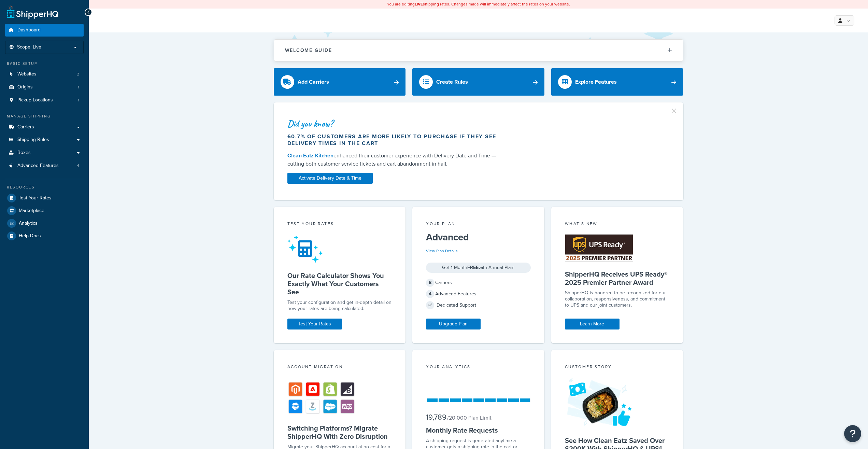  Describe the element at coordinates (479, 50) in the screenshot. I see `button: Welcome Guide` at that location.